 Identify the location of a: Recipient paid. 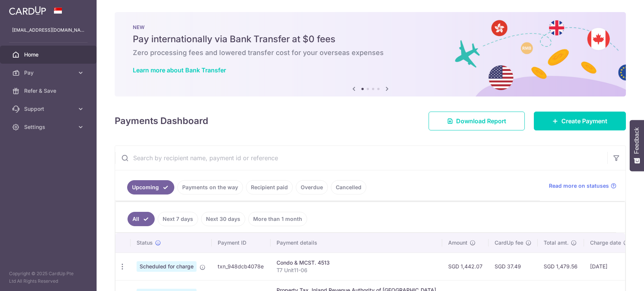
(269, 188).